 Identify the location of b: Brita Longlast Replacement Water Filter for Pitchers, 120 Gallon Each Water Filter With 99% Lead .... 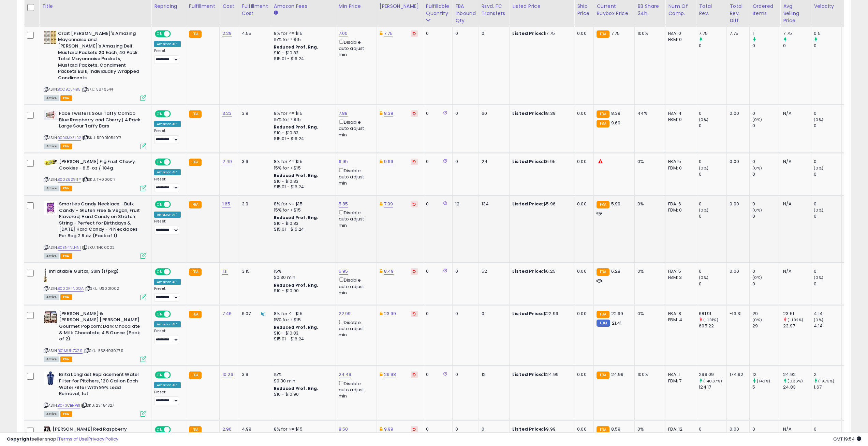
(100, 385).